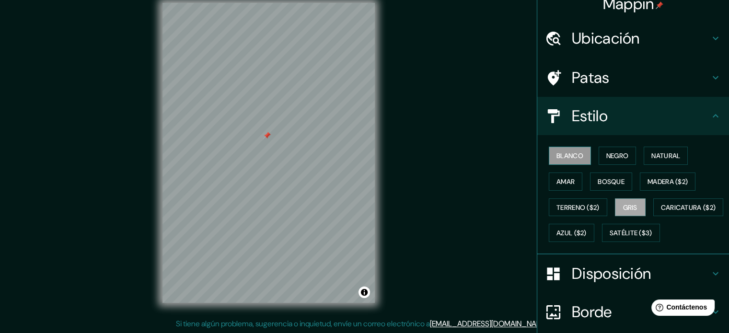 This screenshot has height=333, width=729. What do you see at coordinates (578, 207) in the screenshot?
I see `button: Terreno ($2)` at bounding box center [578, 207].